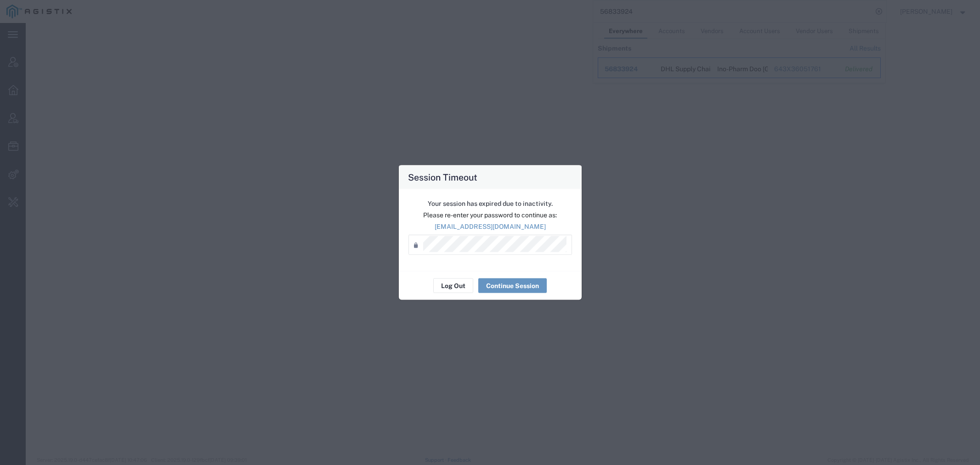 This screenshot has width=980, height=465. I want to click on button: Continue Session, so click(512, 286).